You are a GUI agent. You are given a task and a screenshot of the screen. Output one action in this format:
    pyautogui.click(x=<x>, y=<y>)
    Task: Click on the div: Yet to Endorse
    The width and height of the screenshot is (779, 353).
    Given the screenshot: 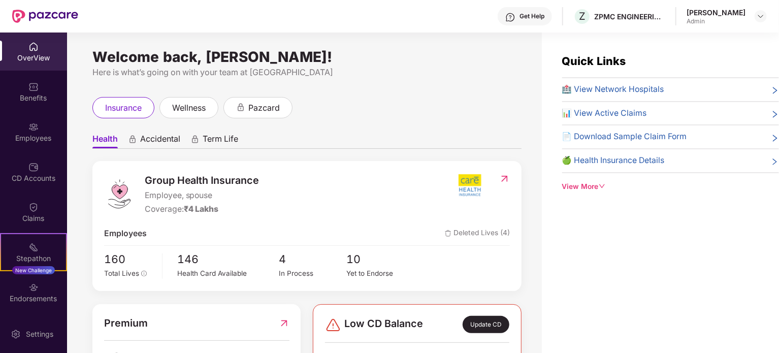 What is the action you would take?
    pyautogui.click(x=380, y=273)
    